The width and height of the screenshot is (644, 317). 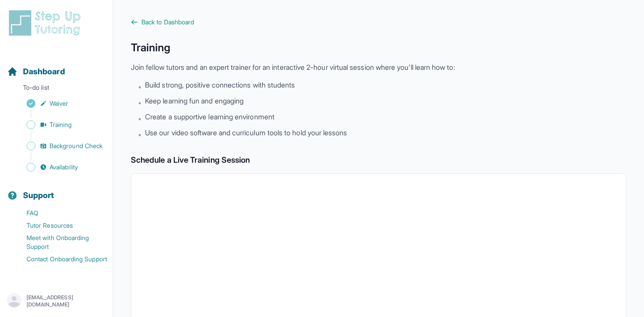 What do you see at coordinates (61, 125) in the screenshot?
I see `span: Training` at bounding box center [61, 125].